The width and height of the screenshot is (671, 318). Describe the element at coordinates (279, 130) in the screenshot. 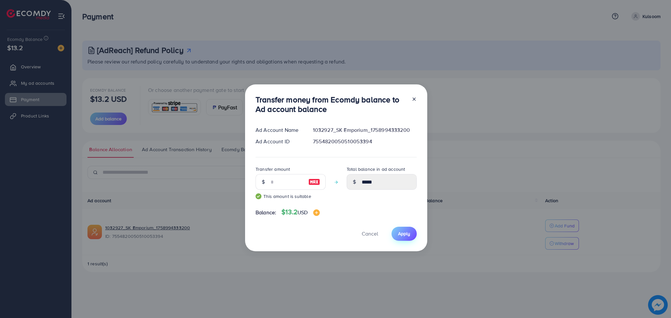

I see `div: Ad Account Name` at that location.